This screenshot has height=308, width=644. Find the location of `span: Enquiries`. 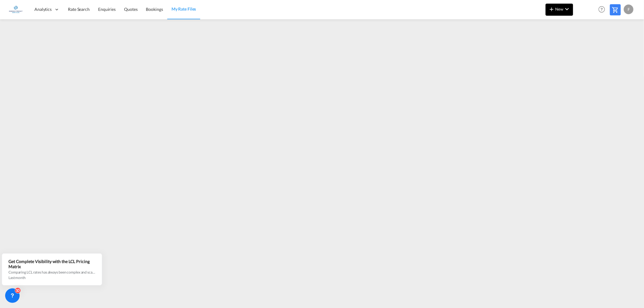

span: Enquiries is located at coordinates (106, 9).